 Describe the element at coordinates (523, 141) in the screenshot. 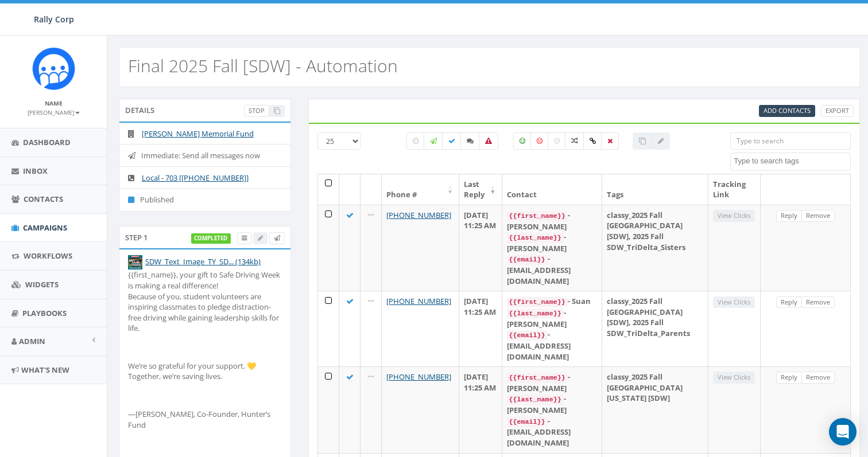

I see `label: Positive` at that location.